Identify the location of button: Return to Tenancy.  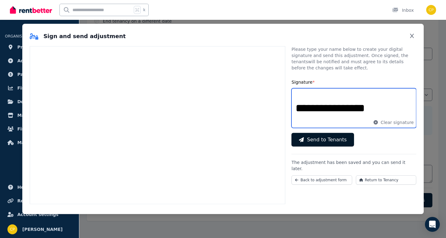
(386, 180).